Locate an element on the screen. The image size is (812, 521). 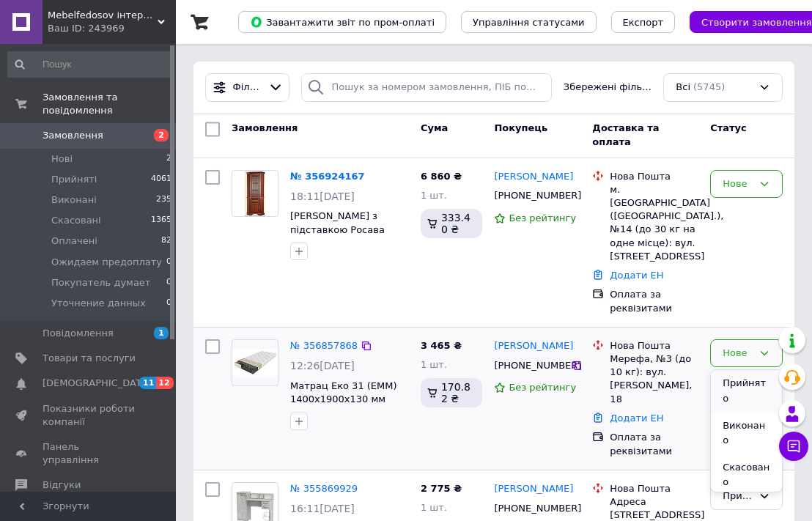
span: Уточнение данных is located at coordinates (99, 304).